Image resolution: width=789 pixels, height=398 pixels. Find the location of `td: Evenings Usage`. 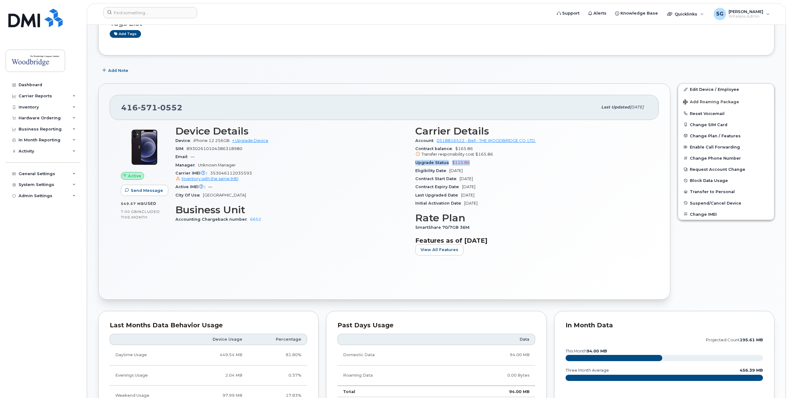

td: Evenings Usage is located at coordinates (146, 375).